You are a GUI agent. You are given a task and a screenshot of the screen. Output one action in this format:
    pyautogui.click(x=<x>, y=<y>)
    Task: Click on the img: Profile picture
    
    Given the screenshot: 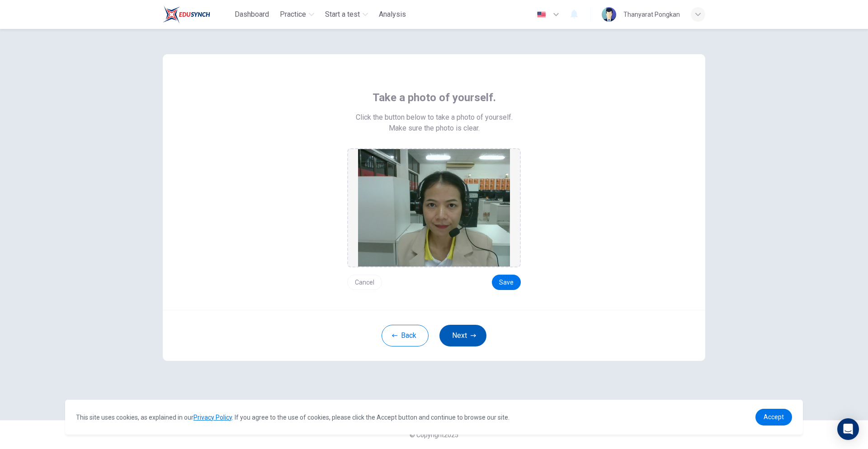 What is the action you would take?
    pyautogui.click(x=609, y=15)
    